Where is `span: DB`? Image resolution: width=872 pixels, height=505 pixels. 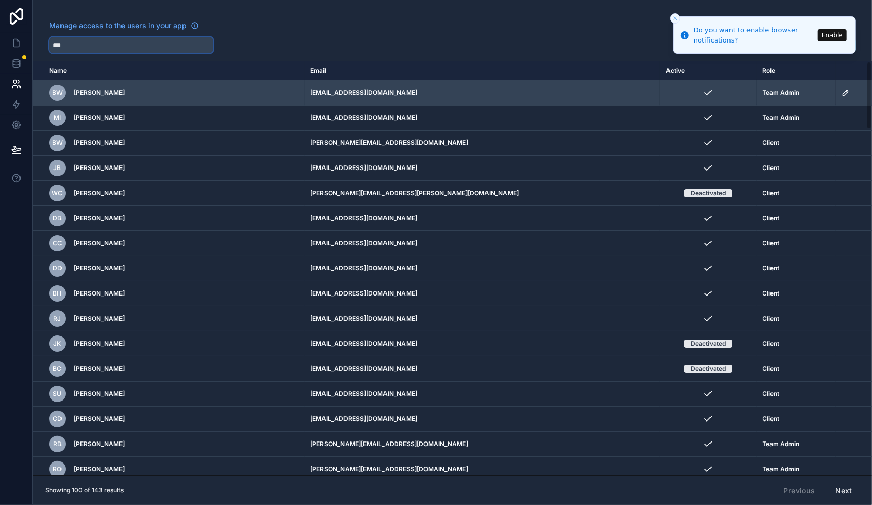 span: DB is located at coordinates (57, 218).